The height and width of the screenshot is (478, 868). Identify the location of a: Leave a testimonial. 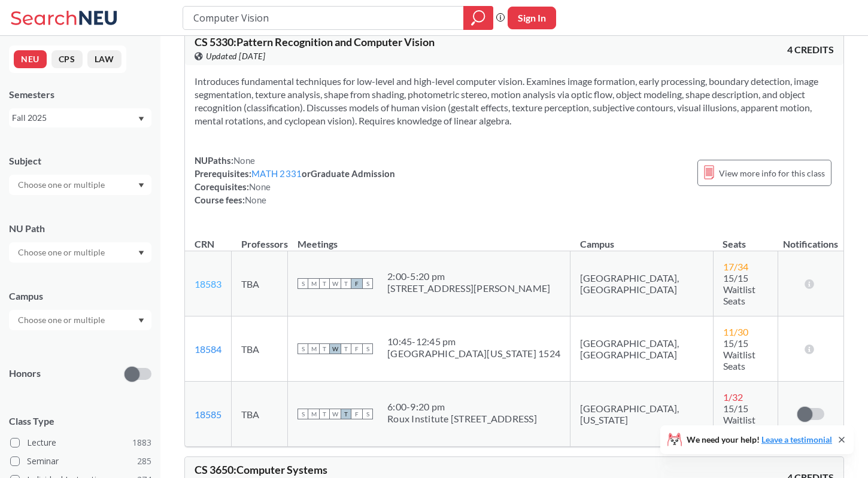
(797, 439).